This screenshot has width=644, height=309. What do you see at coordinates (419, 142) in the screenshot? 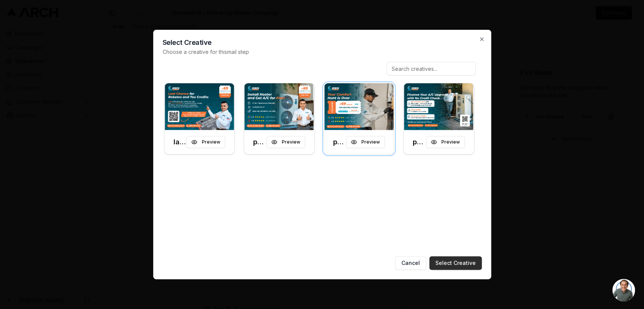
I see `h3: postcard Front (Default) (Copy) (Copy)` at bounding box center [419, 142].